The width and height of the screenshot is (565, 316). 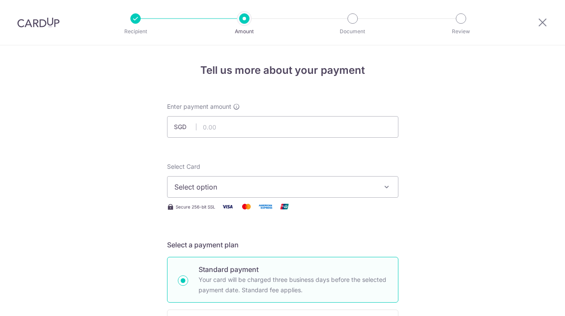 What do you see at coordinates (283, 245) in the screenshot?
I see `h5: Select a payment plan` at bounding box center [283, 245].